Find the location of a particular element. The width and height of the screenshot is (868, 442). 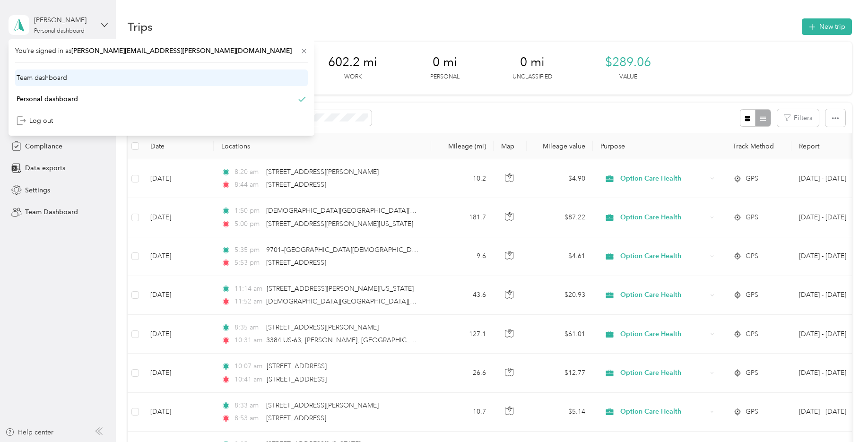

span: 1:50 pm is located at coordinates (247, 211).